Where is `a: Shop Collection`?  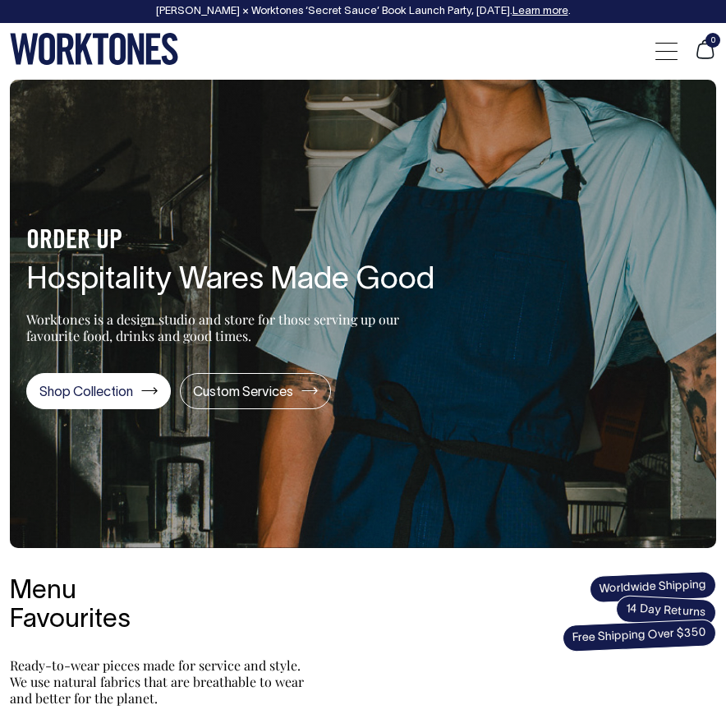 a: Shop Collection is located at coordinates (99, 391).